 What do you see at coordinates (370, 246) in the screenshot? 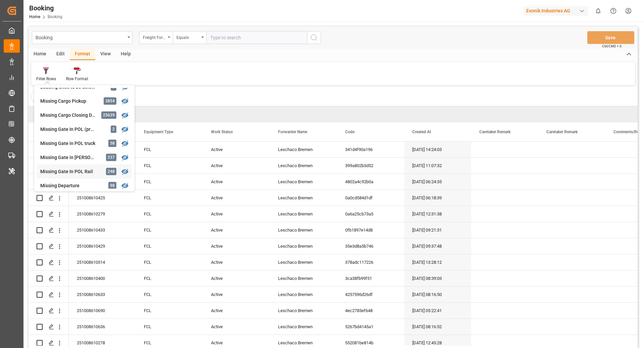
I see `div: 35e3d8a5b746` at bounding box center [370, 246].